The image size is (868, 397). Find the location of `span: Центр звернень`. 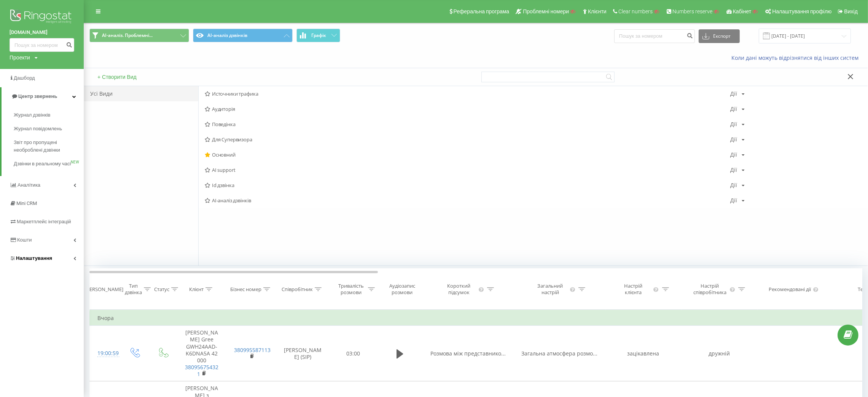

span: Центр звернень is located at coordinates (37, 96).